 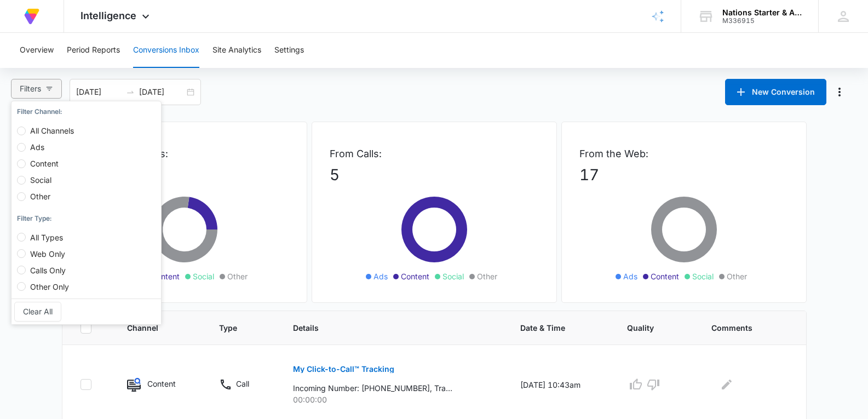 What do you see at coordinates (237, 51) in the screenshot?
I see `button: Site Analytics` at bounding box center [237, 51].